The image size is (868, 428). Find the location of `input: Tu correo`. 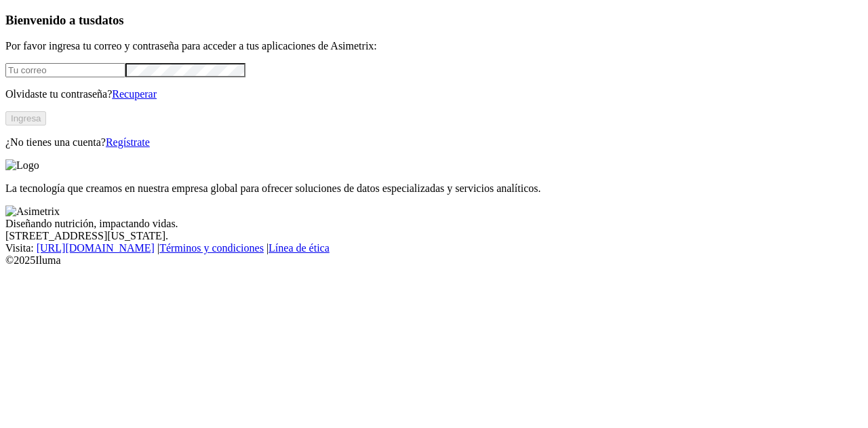

input: Tu correo is located at coordinates (65, 70).